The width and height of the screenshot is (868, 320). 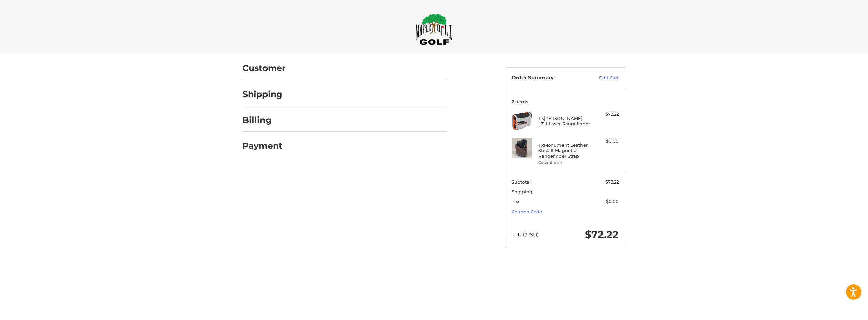 What do you see at coordinates (564, 162) in the screenshot?
I see `li: Color Brown` at bounding box center [564, 162].